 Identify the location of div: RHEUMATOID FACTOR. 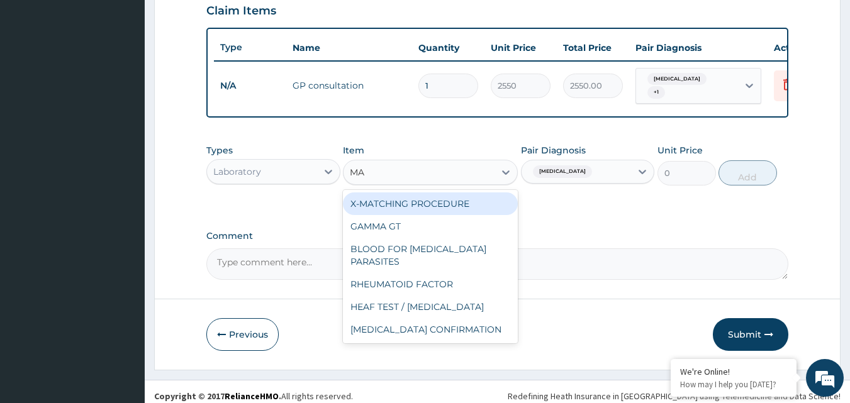
(430, 284).